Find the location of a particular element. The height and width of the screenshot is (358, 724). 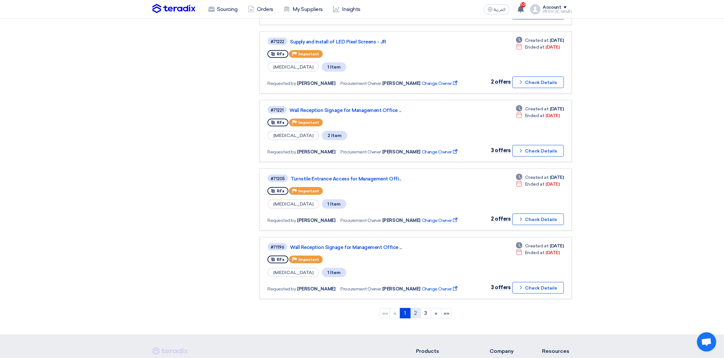

a: 1 is located at coordinates (405, 313).